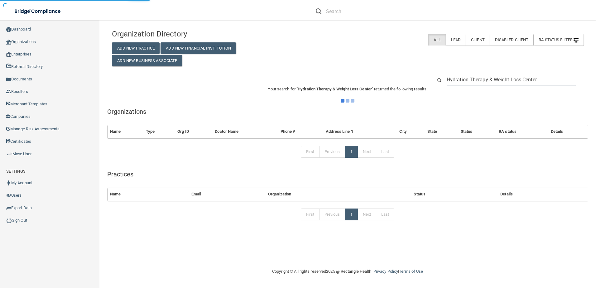  I want to click on th: Phone #, so click(301, 132).